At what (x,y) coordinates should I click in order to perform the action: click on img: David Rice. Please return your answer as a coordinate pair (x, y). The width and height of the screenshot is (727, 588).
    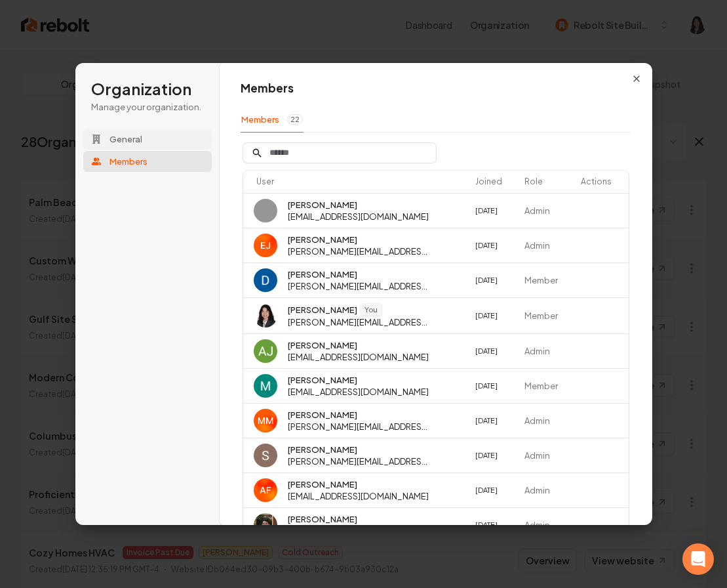
    Looking at the image, I should click on (265, 280).